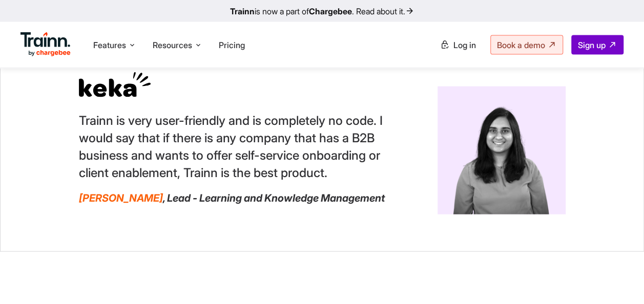 The image size is (644, 304). Describe the element at coordinates (109, 45) in the screenshot. I see `span: Features` at that location.